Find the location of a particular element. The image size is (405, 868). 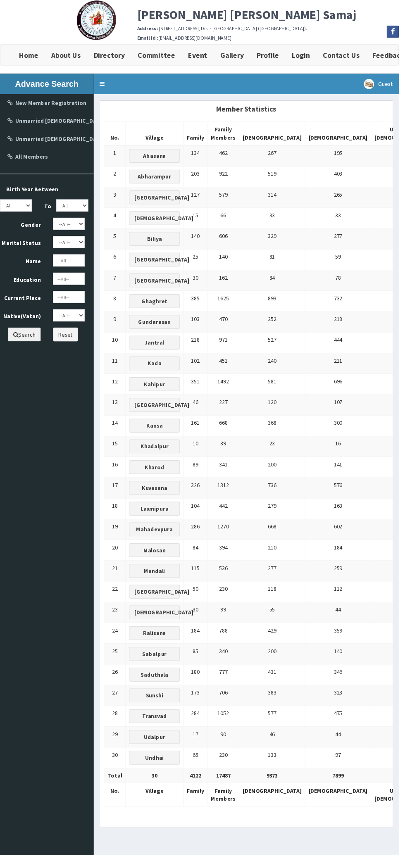

b: Event is located at coordinates (201, 56).